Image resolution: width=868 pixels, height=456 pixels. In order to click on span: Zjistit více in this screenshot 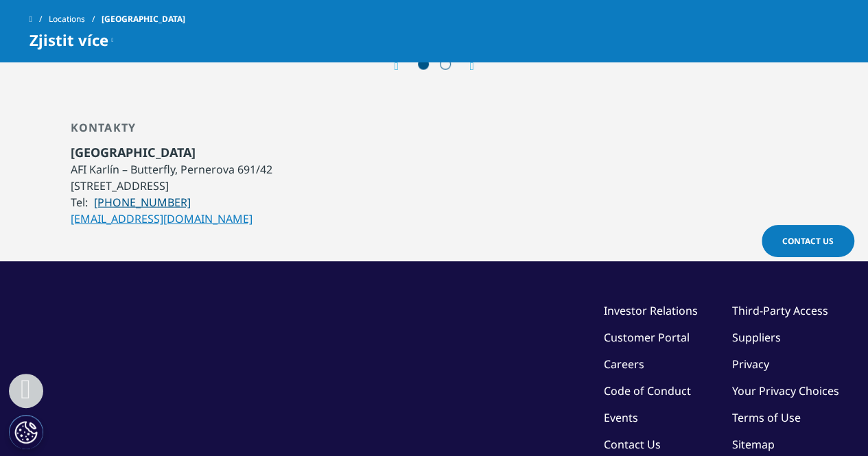, I will do `click(69, 40)`.